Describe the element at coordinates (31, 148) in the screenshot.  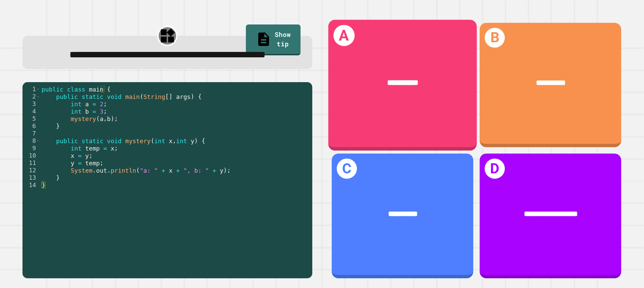
I see `div: 9` at that location.